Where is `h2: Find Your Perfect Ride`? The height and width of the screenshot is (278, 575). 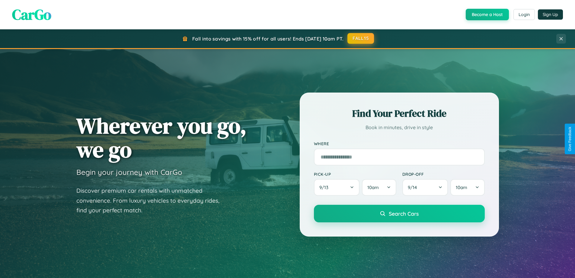
h2: Find Your Perfect Ride is located at coordinates (400, 113).